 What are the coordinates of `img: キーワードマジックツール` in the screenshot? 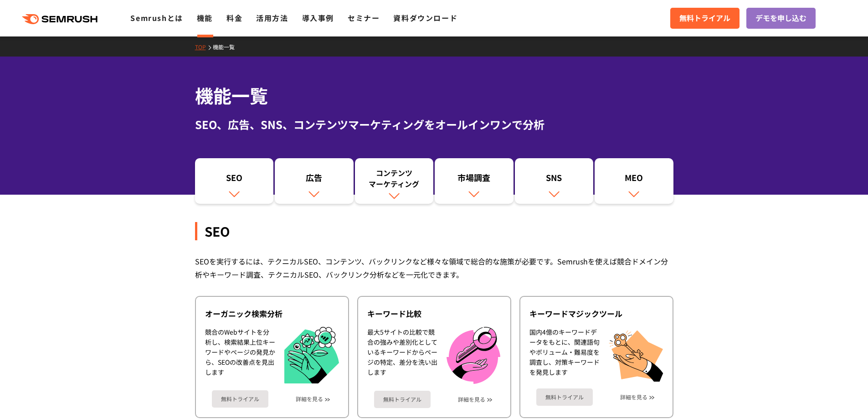 It's located at (637, 354).